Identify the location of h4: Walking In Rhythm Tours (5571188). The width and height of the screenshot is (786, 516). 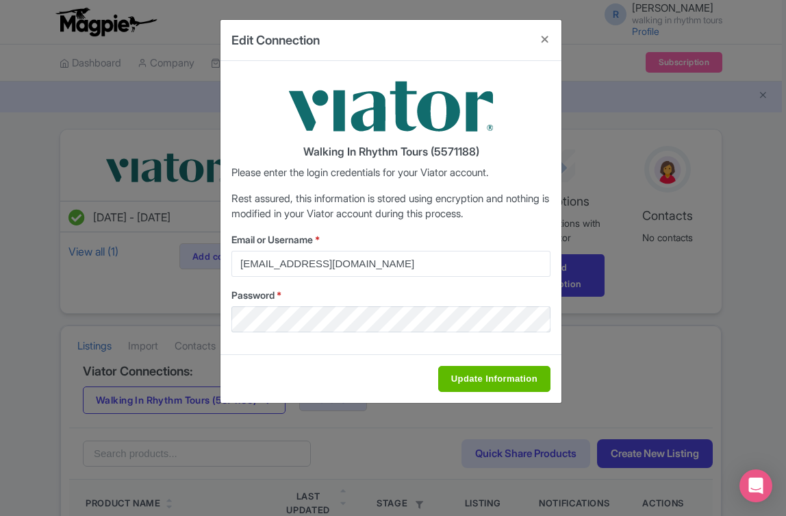
(391, 152).